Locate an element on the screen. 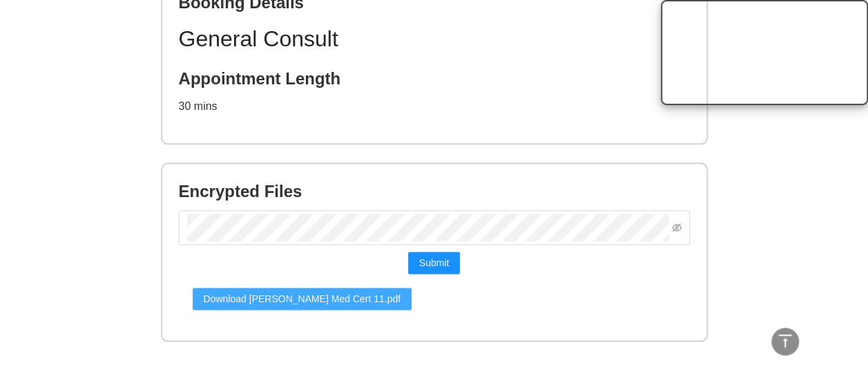 The image size is (868, 390). span: Submit is located at coordinates (434, 262).